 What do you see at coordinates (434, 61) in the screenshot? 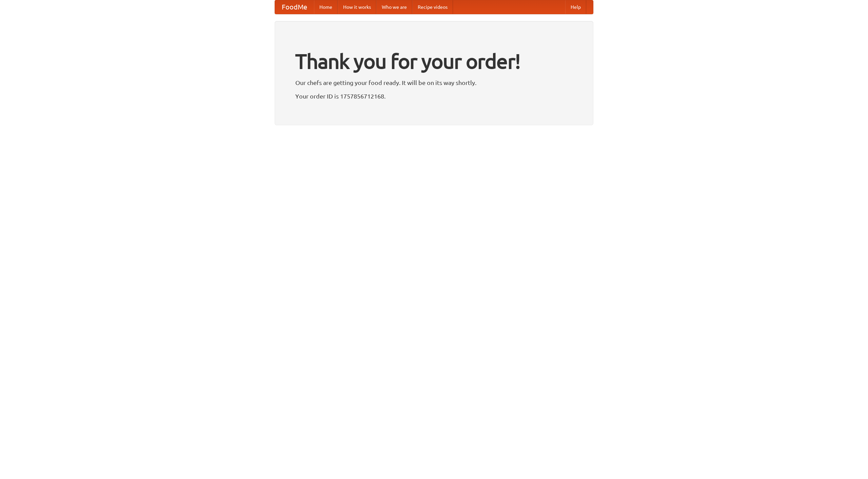
I see `h1: Thank you for your order!` at bounding box center [434, 61].